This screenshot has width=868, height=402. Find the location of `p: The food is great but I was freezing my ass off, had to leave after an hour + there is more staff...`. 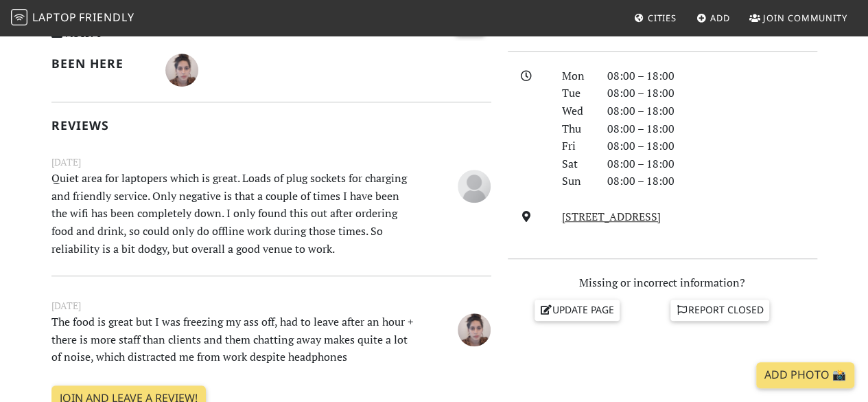

p: The food is great but I was freezing my ass off, had to leave after an hour + there is more staff... is located at coordinates (233, 339).